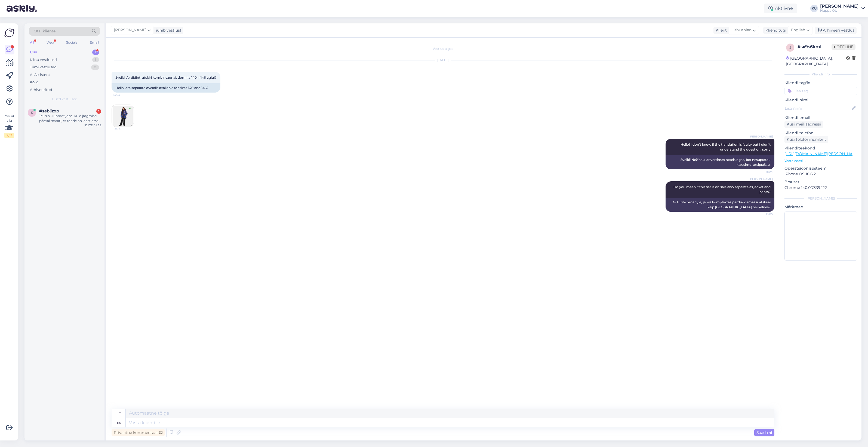 The width and height of the screenshot is (868, 447). Describe the element at coordinates (124, 95) in the screenshot. I see `span: 13:03` at that location.